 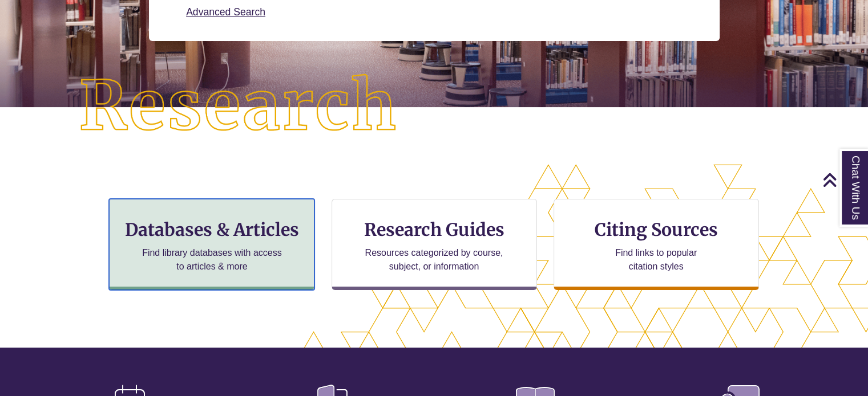 What do you see at coordinates (656, 230) in the screenshot?
I see `h3: Citing Sources` at bounding box center [656, 230].